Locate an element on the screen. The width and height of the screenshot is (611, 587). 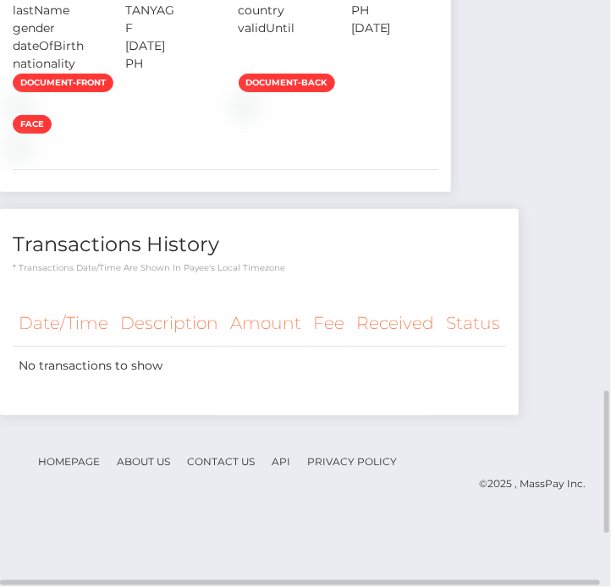
div: country is located at coordinates (282, 10).